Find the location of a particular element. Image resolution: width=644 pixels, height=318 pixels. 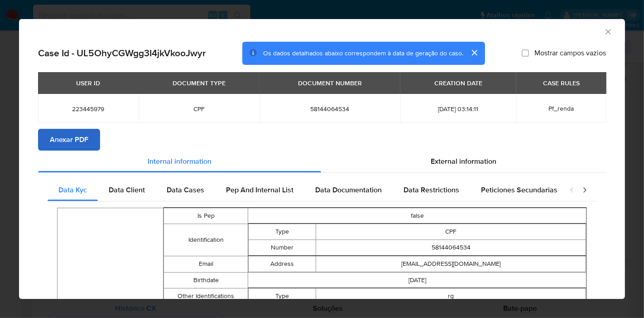

span: Data Kyc is located at coordinates (72, 189).